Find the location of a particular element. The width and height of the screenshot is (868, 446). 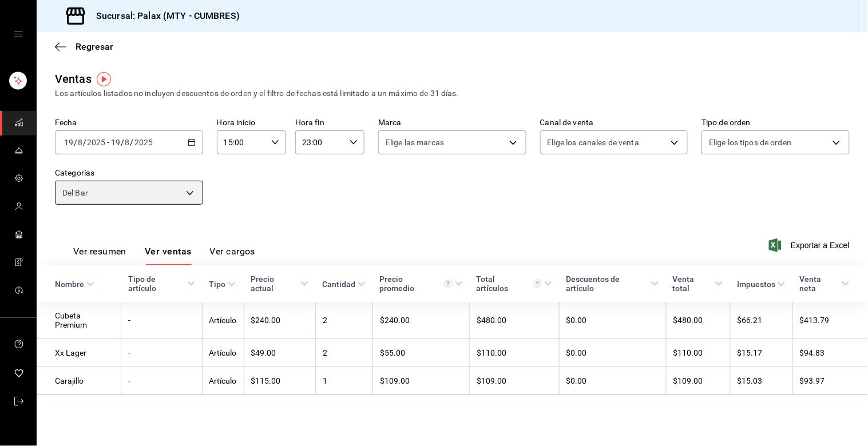

td: $15.03 is located at coordinates (761, 381).